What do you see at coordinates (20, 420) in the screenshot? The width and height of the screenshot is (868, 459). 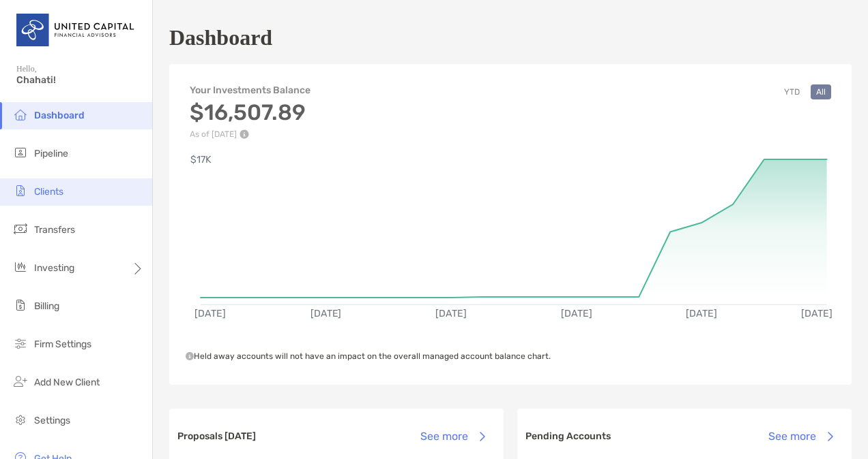 I see `img: settings icon` at bounding box center [20, 420].